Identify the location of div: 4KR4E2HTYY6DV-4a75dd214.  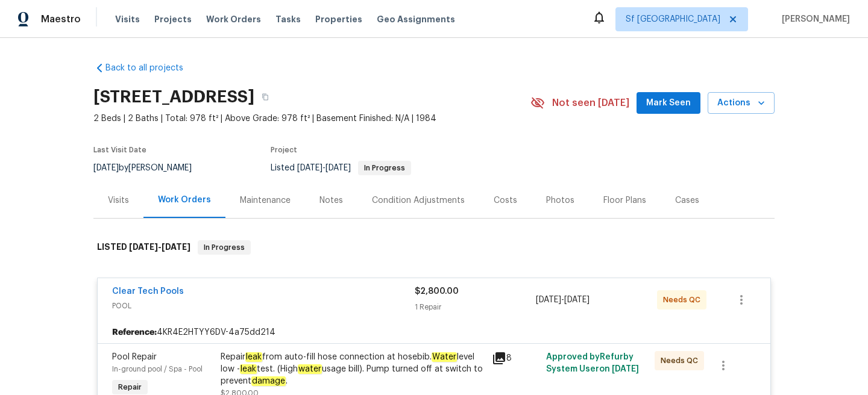
(434, 332).